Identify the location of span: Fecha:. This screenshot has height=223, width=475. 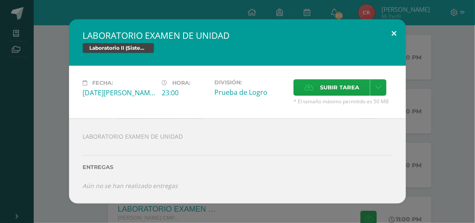
(102, 83).